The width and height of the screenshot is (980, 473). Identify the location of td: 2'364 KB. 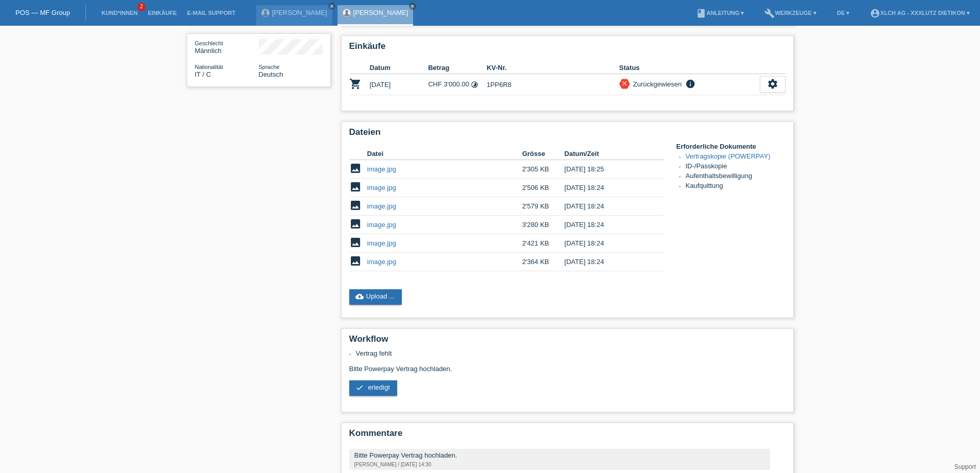
(543, 262).